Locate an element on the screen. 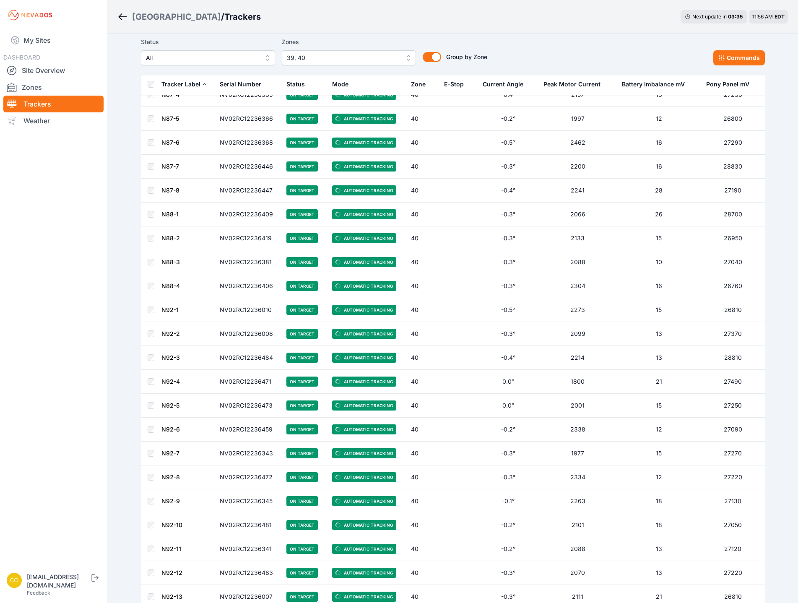 The width and height of the screenshot is (798, 603). div: E-Stop is located at coordinates (454, 84).